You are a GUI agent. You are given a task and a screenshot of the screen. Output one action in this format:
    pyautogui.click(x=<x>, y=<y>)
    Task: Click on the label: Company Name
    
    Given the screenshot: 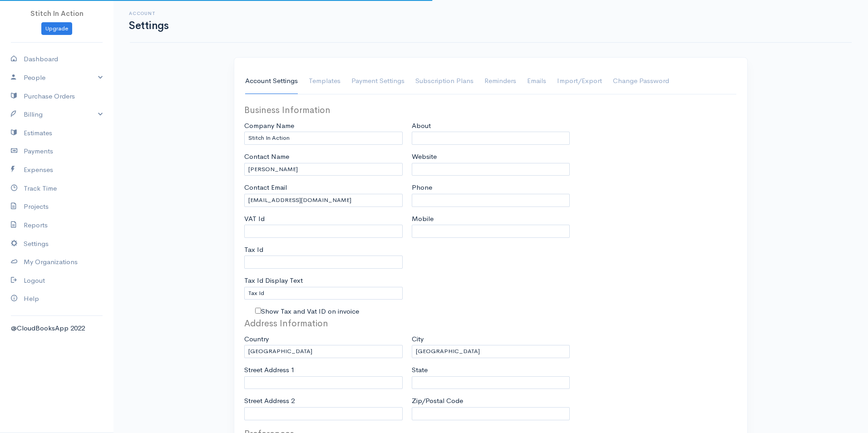 What is the action you would take?
    pyautogui.click(x=269, y=125)
    